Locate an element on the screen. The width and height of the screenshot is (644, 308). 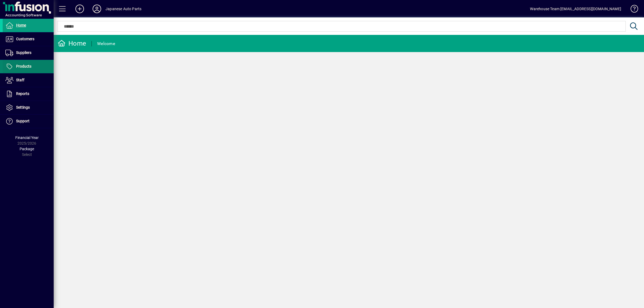
div: Japanese Auto Parts is located at coordinates (123, 9).